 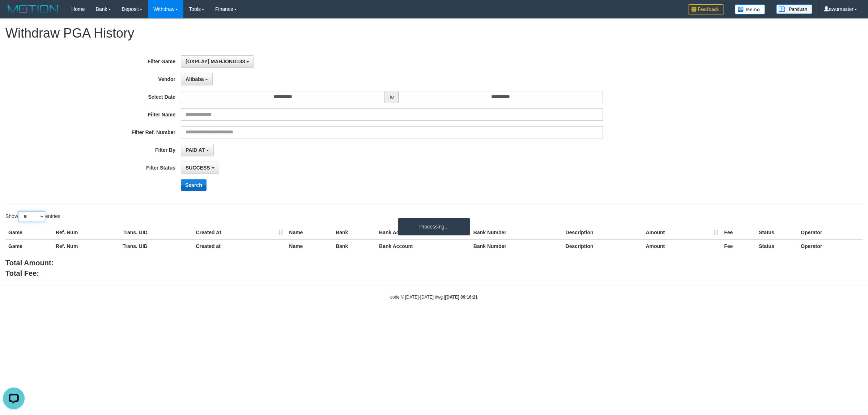 I want to click on span: Alibaba, so click(x=195, y=79).